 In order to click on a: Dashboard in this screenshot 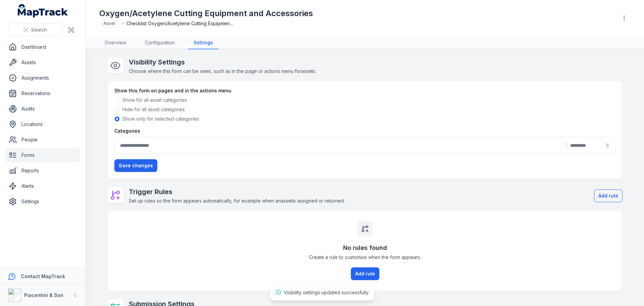, I will do `click(43, 47)`.